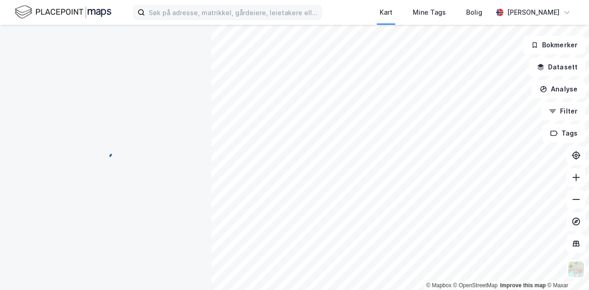  What do you see at coordinates (523, 286) in the screenshot?
I see `a: Improve this map` at bounding box center [523, 286].